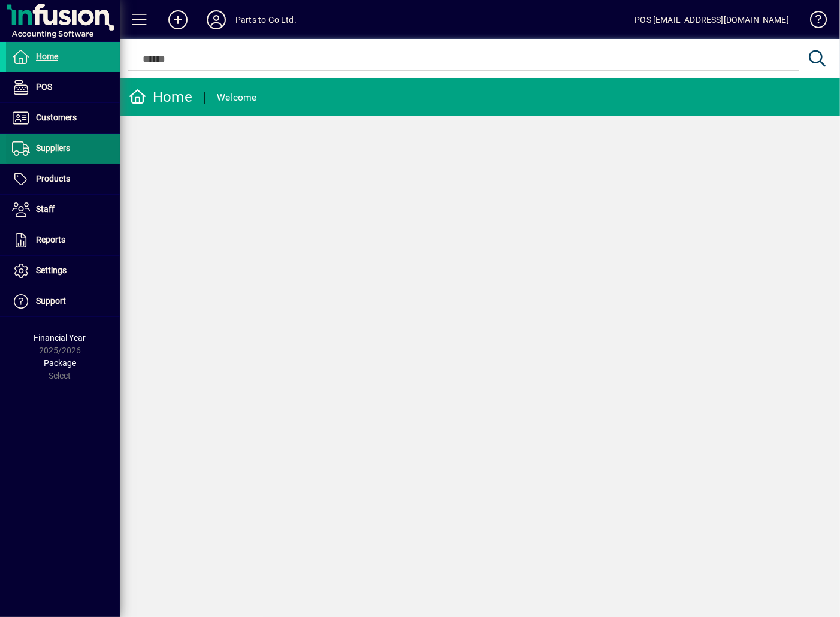  What do you see at coordinates (53, 148) in the screenshot?
I see `span: Suppliers` at bounding box center [53, 148].